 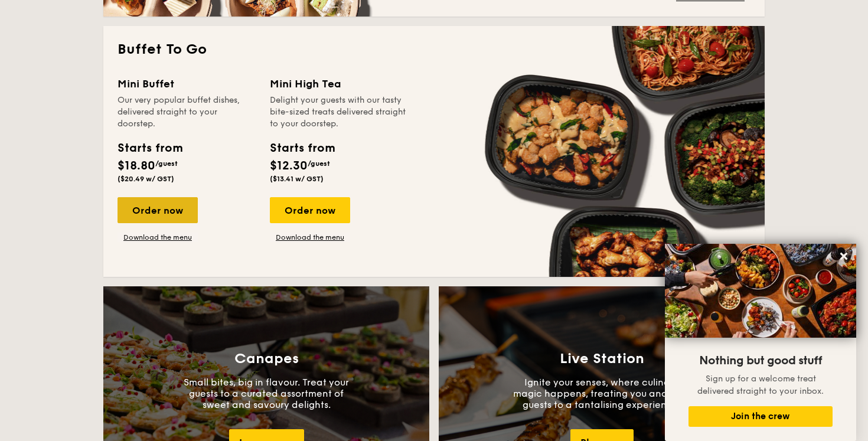 What do you see at coordinates (601, 359) in the screenshot?
I see `h3: Live Station` at bounding box center [601, 359].